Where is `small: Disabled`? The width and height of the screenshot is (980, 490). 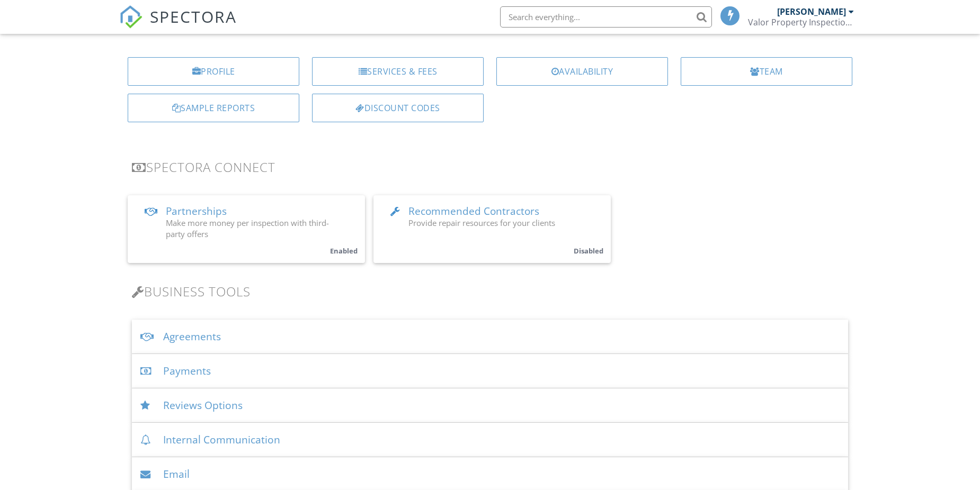
small: Disabled is located at coordinates (589, 251).